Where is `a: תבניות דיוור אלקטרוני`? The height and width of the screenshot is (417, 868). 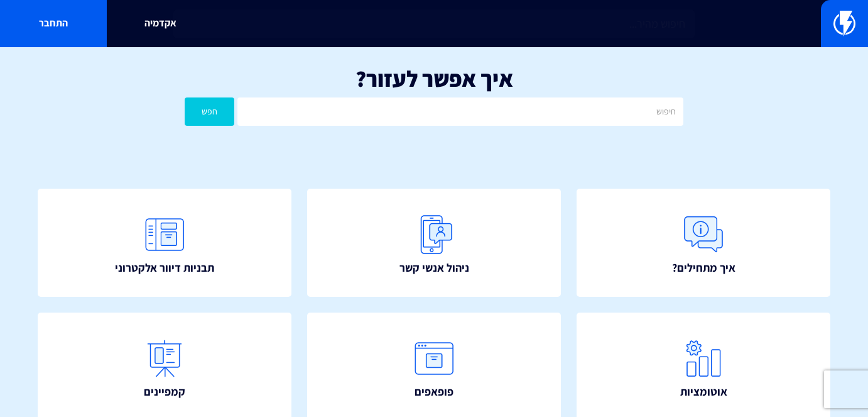 a: תבניות דיוור אלקטרוני is located at coordinates (165, 243).